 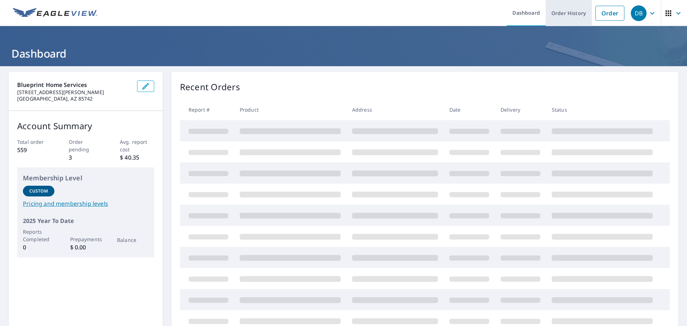 What do you see at coordinates (86, 247) in the screenshot?
I see `p: $ 0.00` at bounding box center [86, 247].